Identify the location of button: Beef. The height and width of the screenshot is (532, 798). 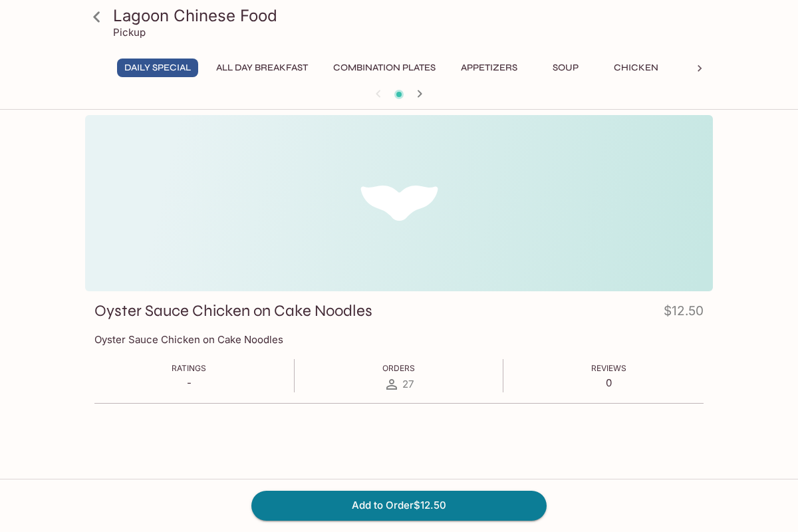
(706, 67).